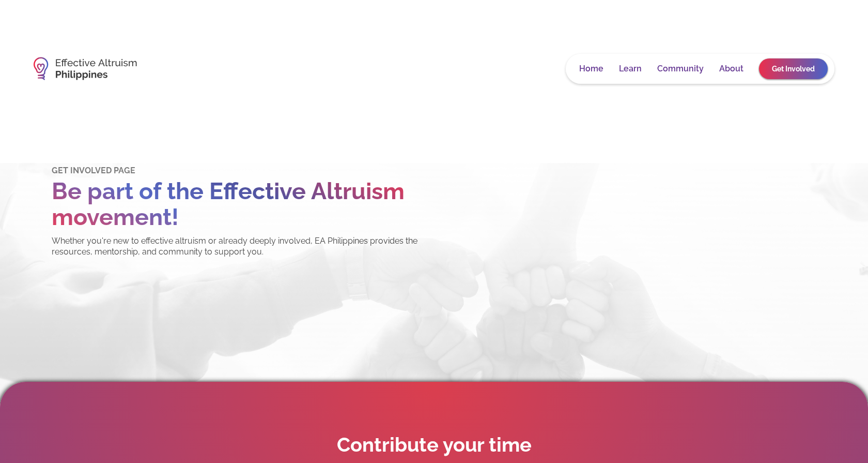  Describe the element at coordinates (434, 445) in the screenshot. I see `h1: Contribute your time` at that location.